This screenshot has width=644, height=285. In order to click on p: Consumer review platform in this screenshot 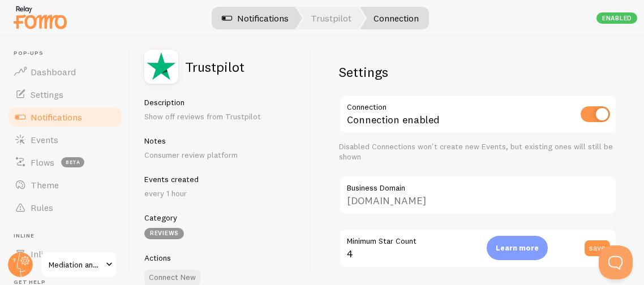, I will do `click(221, 155)`.